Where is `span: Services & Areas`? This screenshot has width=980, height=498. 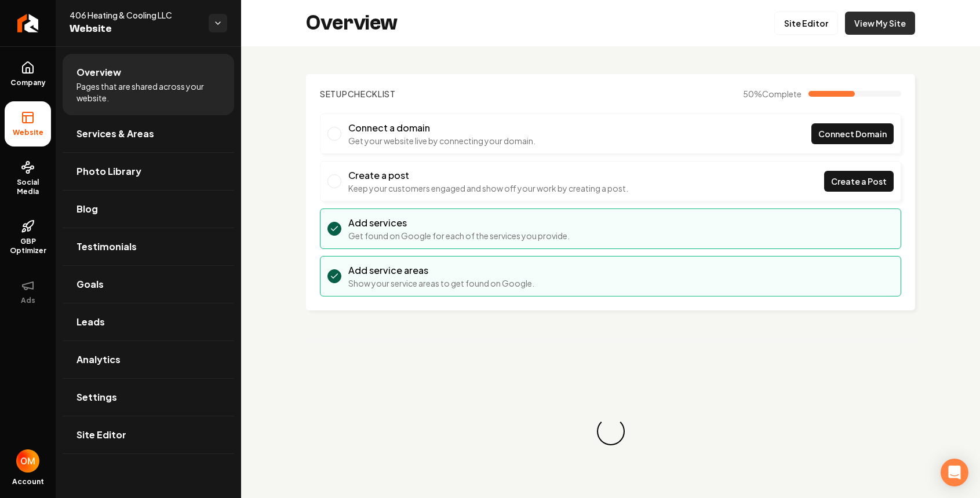 span: Services & Areas is located at coordinates (115, 134).